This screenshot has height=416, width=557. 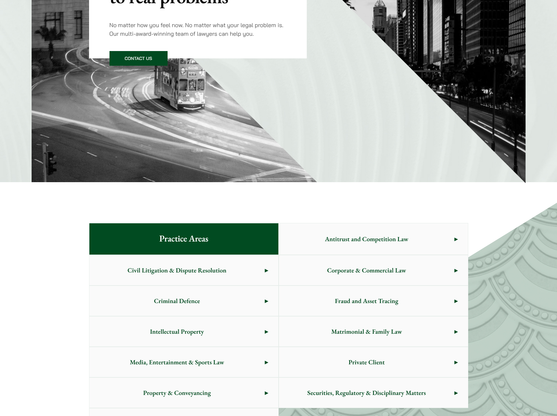 What do you see at coordinates (184, 332) in the screenshot?
I see `a: Intellectual Property` at bounding box center [184, 332].